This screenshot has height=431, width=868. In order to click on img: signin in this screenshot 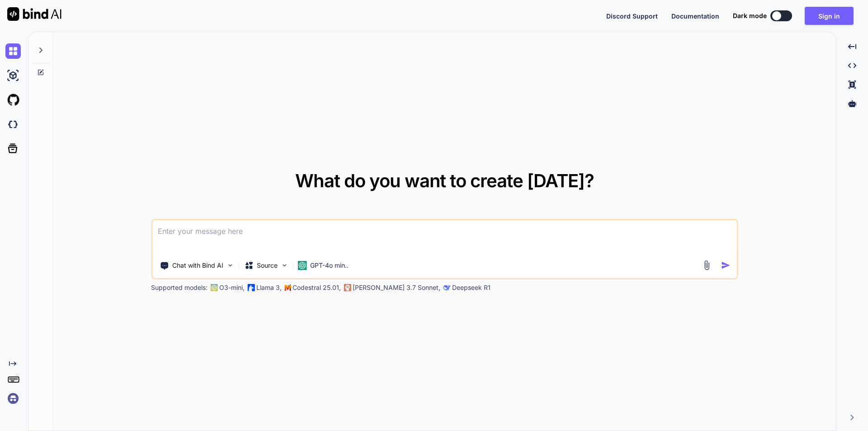, I will do `click(13, 399)`.